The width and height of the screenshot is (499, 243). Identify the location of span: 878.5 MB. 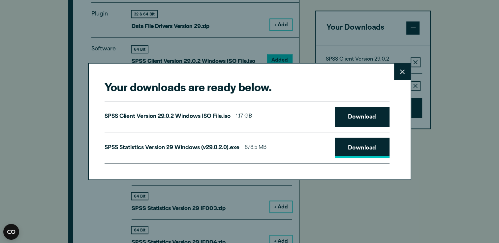
(256, 148).